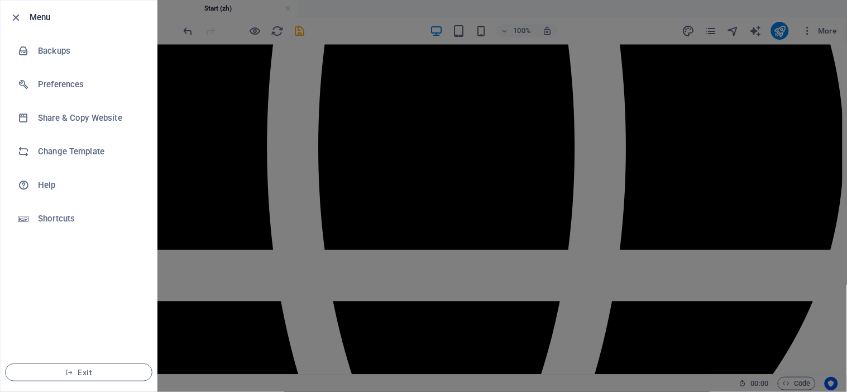 Image resolution: width=847 pixels, height=392 pixels. I want to click on a: Help, so click(79, 185).